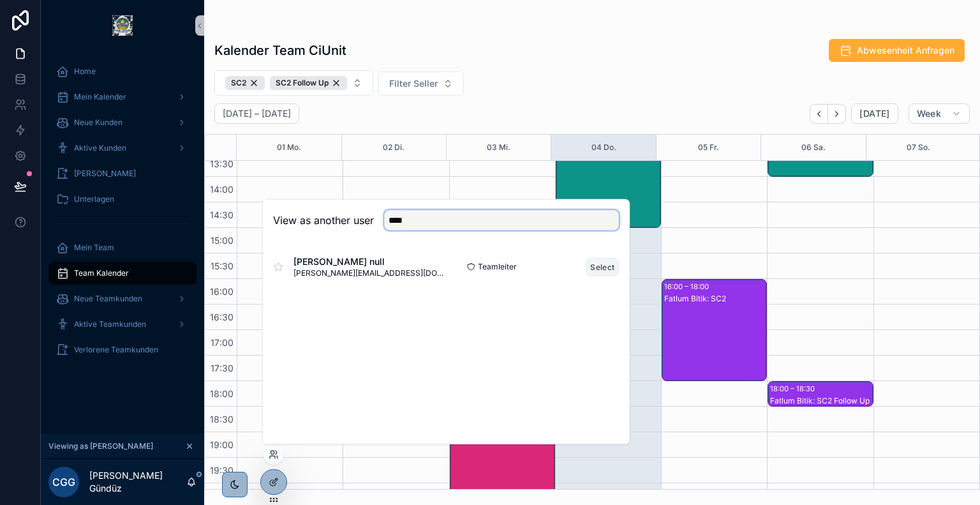 The image size is (980, 505). I want to click on span: 19:30, so click(221, 470).